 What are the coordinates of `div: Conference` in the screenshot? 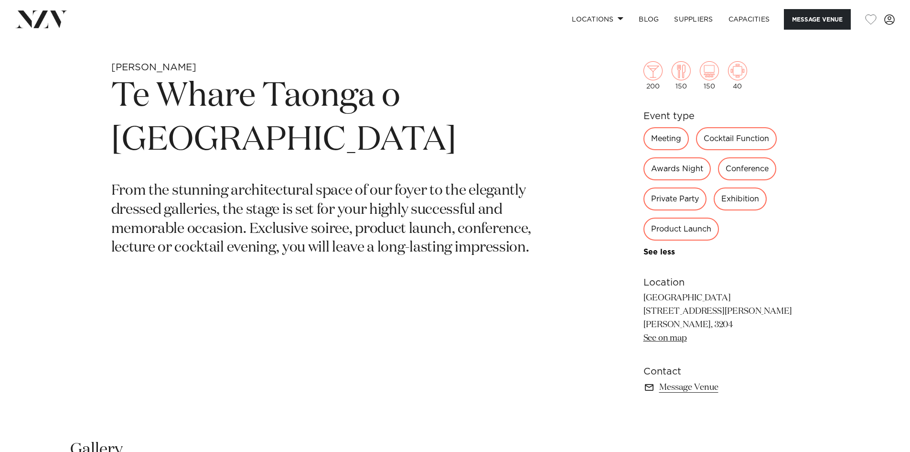 It's located at (747, 169).